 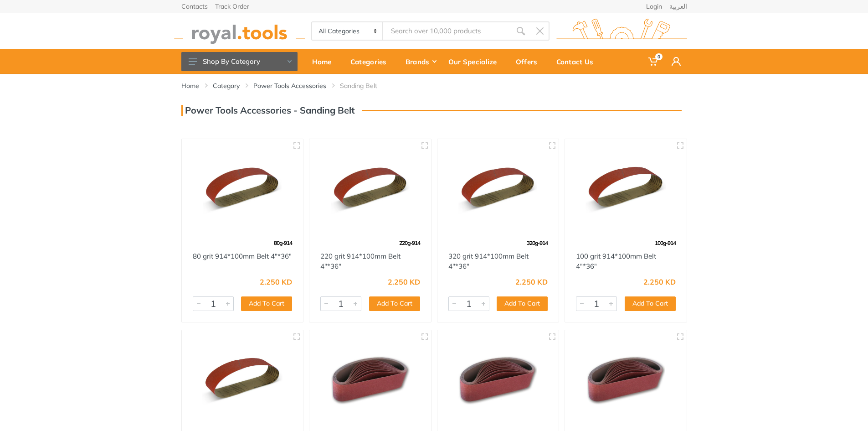 What do you see at coordinates (365, 86) in the screenshot?
I see `li: Sanding Belt` at bounding box center [365, 86].